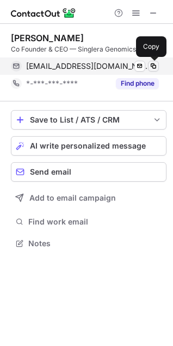 The width and height of the screenshot is (173, 346). What do you see at coordinates (89, 172) in the screenshot?
I see `button: Send email` at bounding box center [89, 172].